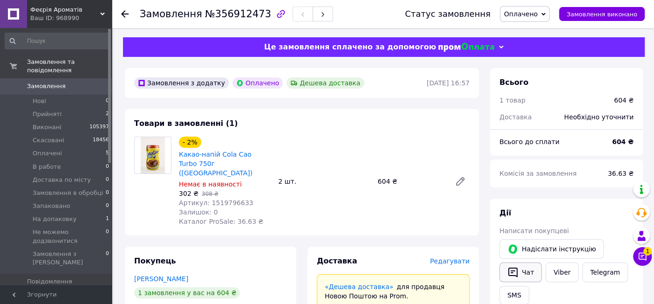 The image size is (654, 304). I want to click on img: evopay logo, so click(466, 47).